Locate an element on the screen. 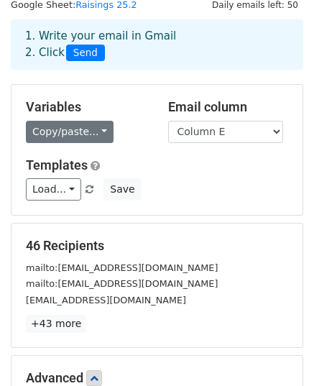  a: Templates is located at coordinates (57, 165).